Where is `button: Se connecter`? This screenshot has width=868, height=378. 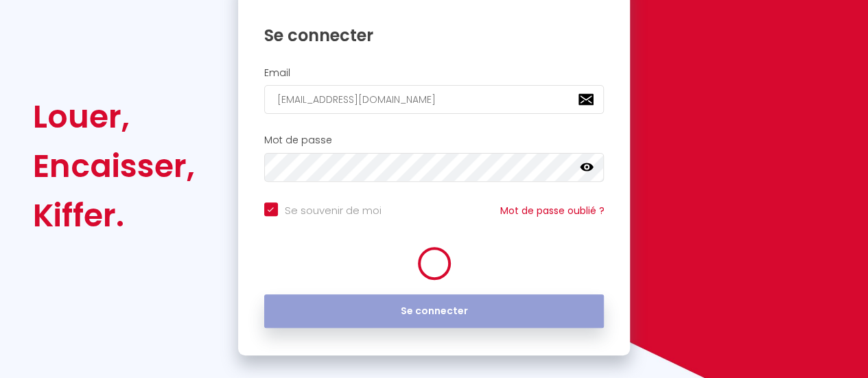 button: Se connecter is located at coordinates (434, 311).